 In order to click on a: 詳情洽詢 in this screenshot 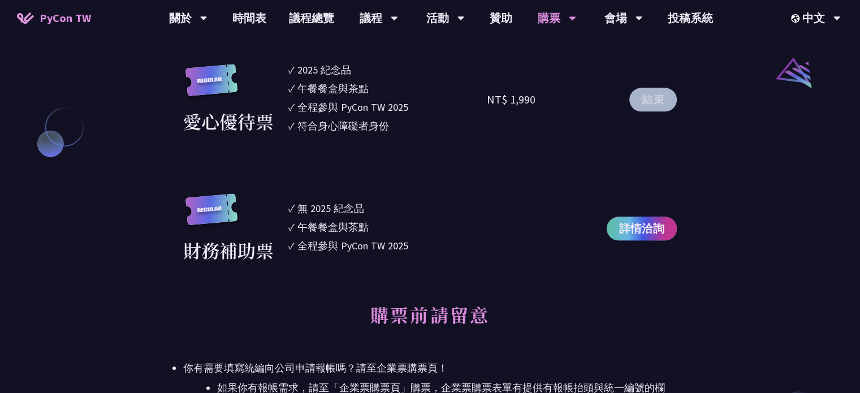, I will do `click(642, 228)`.